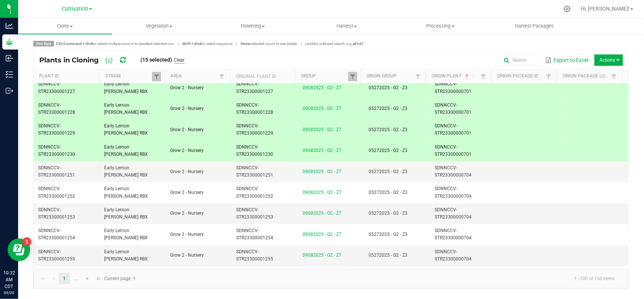  Describe the element at coordinates (268, 43) in the screenshot. I see `span: selected count to see details` at that location.